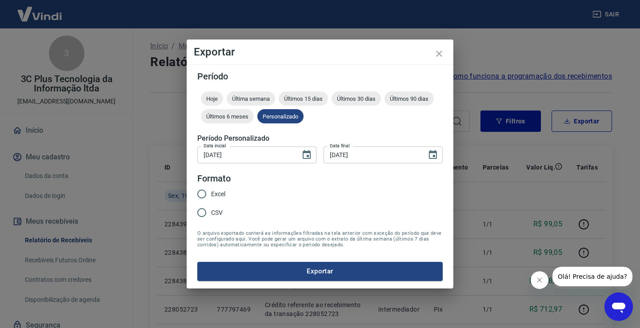 The image size is (640, 328). What do you see at coordinates (227, 116) in the screenshot?
I see `div: Últimos 6 meses` at bounding box center [227, 116].